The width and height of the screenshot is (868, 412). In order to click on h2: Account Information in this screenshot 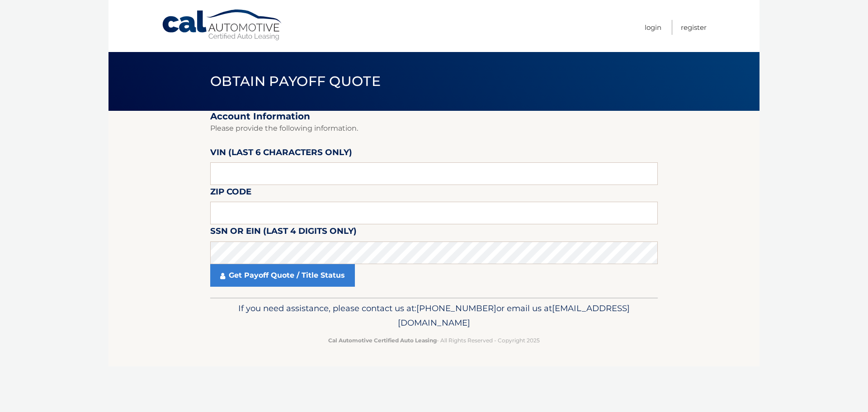, I will do `click(434, 116)`.